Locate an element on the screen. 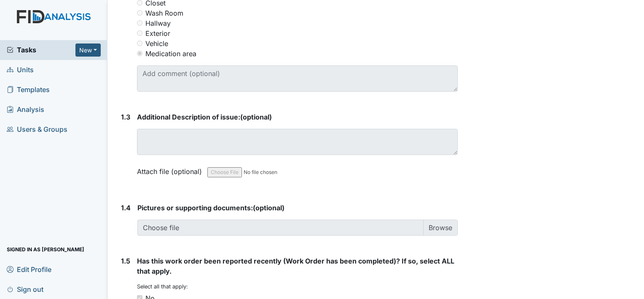  span: Users & Groups is located at coordinates (37, 129).